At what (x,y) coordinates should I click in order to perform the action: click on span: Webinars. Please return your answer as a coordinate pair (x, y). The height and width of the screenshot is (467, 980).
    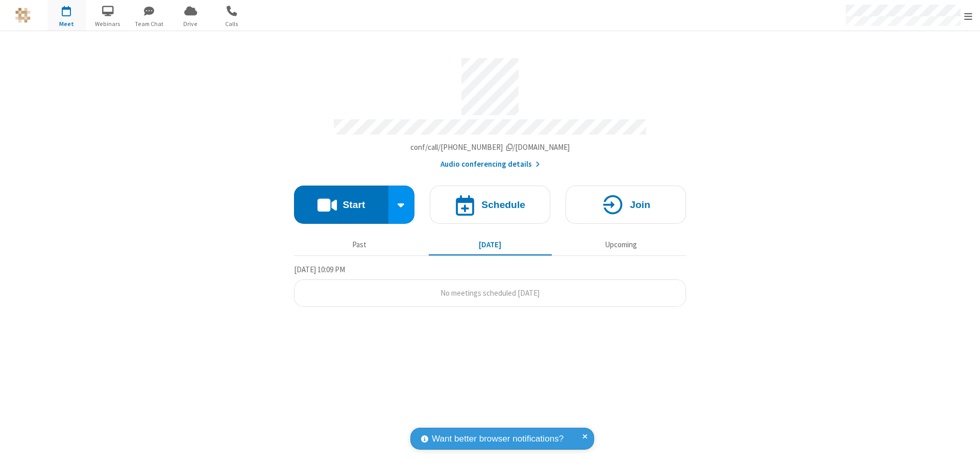
    Looking at the image, I should click on (107, 24).